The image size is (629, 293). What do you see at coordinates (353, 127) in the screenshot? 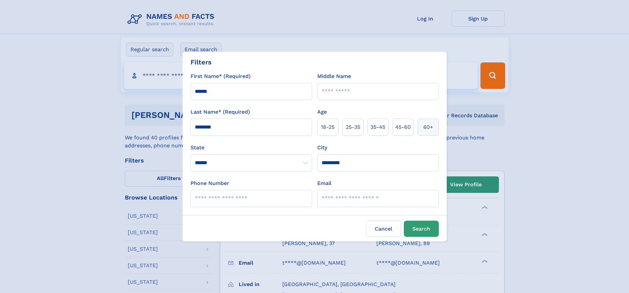
I see `span: 25‑35` at bounding box center [353, 127].